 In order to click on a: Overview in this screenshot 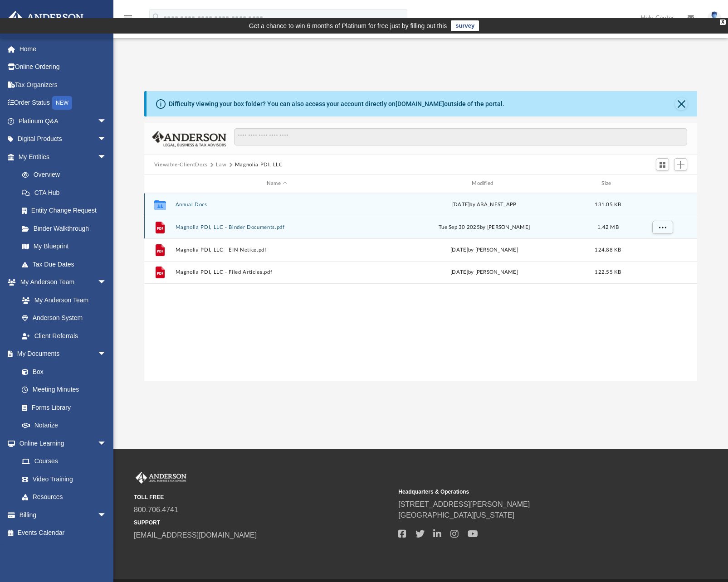, I will do `click(67, 175)`.